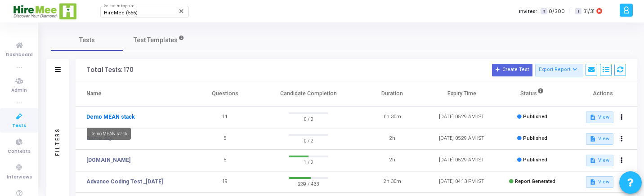 The width and height of the screenshot is (644, 196). Describe the element at coordinates (133, 94) in the screenshot. I see `th: Name` at that location.